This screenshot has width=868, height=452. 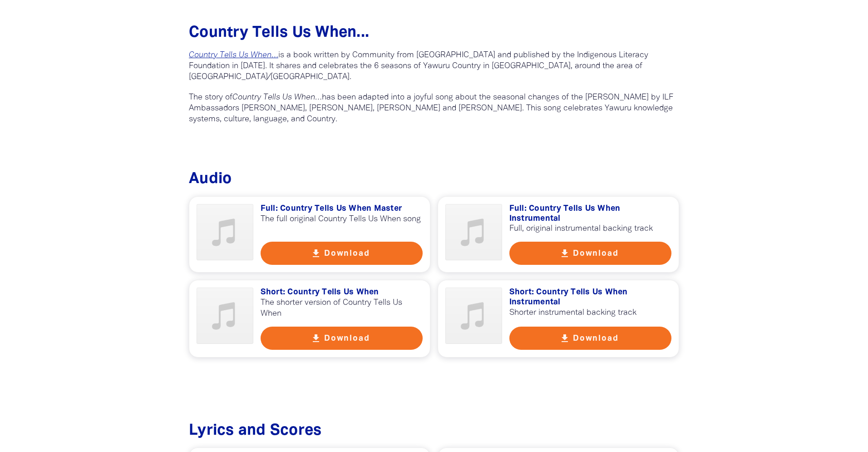 What do you see at coordinates (591, 214) in the screenshot?
I see `h3: Full: Country Tells Us When Instrumental` at bounding box center [591, 214].